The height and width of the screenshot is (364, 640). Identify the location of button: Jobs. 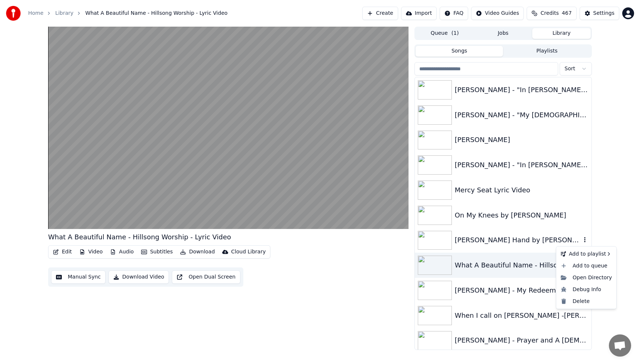
(503, 33).